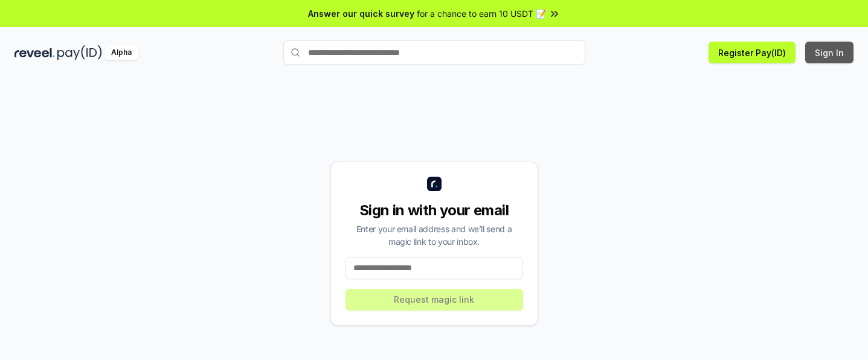 The image size is (868, 360). I want to click on span: for a chance to earn 10 USDT 📝, so click(481, 14).